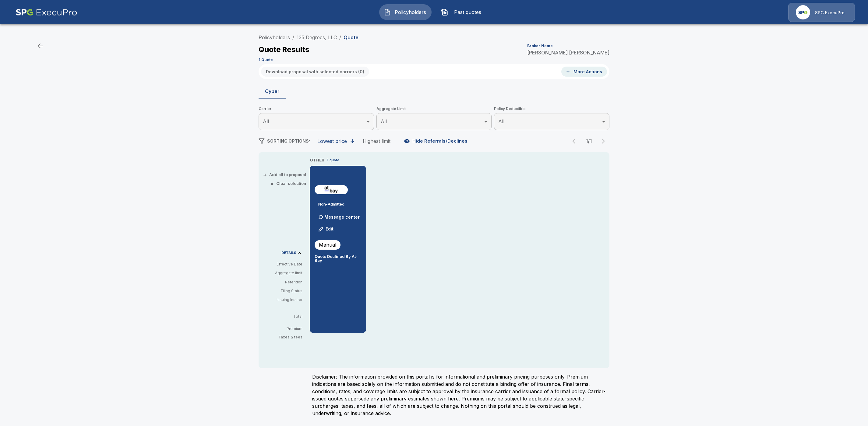 Image resolution: width=868 pixels, height=426 pixels. I want to click on button: ×Clear selection, so click(289, 184).